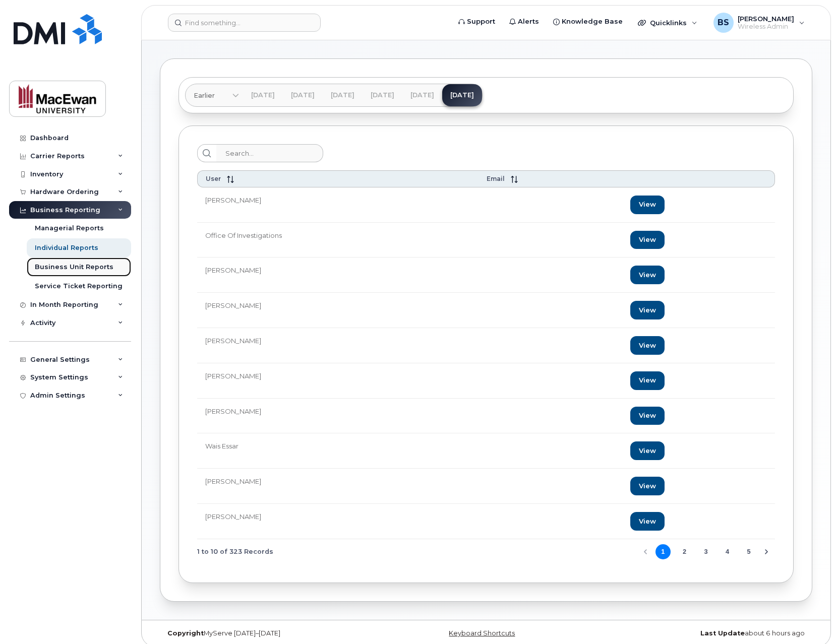 This screenshot has width=836, height=644. What do you see at coordinates (186, 633) in the screenshot?
I see `strong: Copyright` at bounding box center [186, 633].